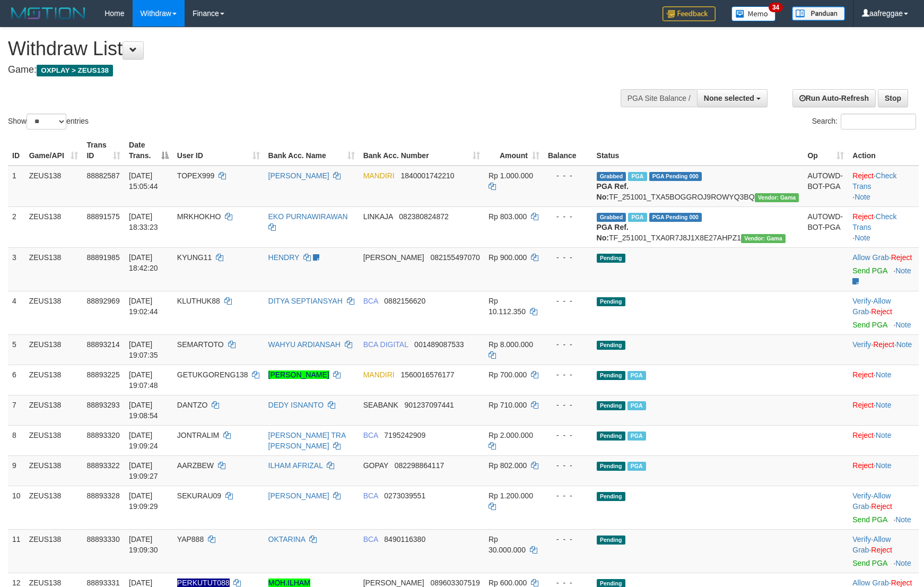 This screenshot has width=924, height=587. I want to click on span: Rp 600.000, so click(508, 583).